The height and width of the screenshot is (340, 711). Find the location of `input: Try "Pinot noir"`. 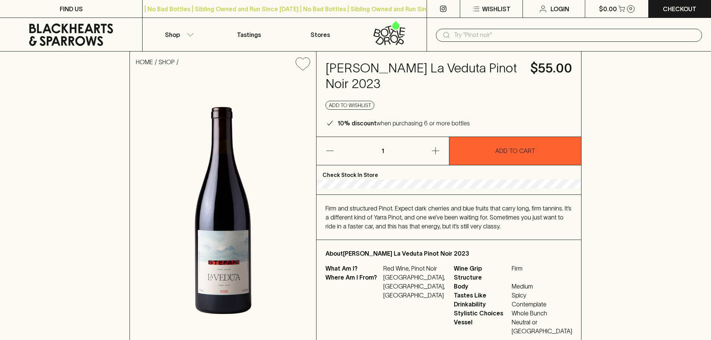

input: Try "Pinot noir" is located at coordinates (575, 35).